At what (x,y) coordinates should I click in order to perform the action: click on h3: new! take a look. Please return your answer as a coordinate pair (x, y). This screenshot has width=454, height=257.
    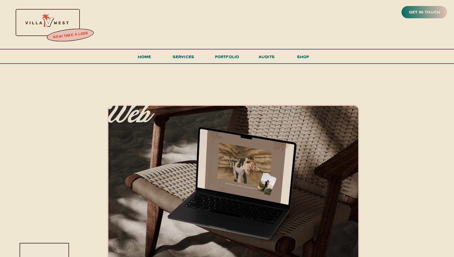
    Looking at the image, I should click on (71, 35).